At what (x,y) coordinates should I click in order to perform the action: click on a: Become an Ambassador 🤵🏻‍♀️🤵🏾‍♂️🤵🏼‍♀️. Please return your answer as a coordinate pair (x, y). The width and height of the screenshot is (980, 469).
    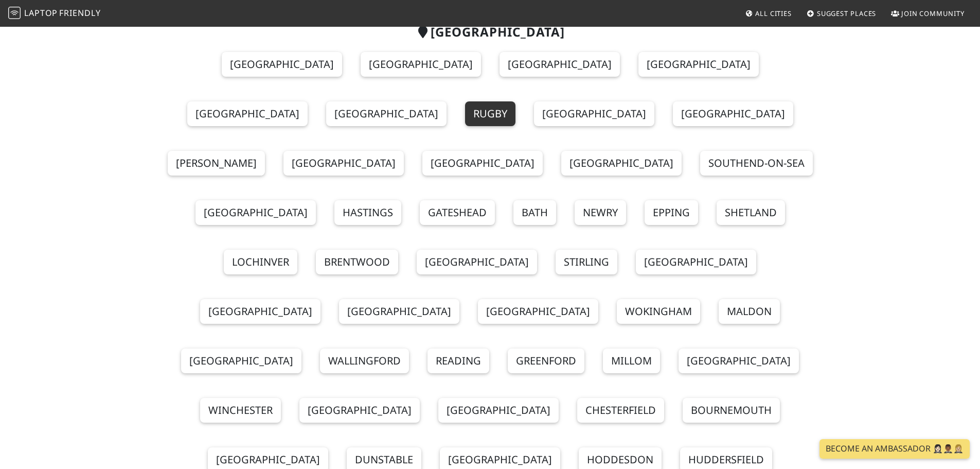
    Looking at the image, I should click on (894, 449).